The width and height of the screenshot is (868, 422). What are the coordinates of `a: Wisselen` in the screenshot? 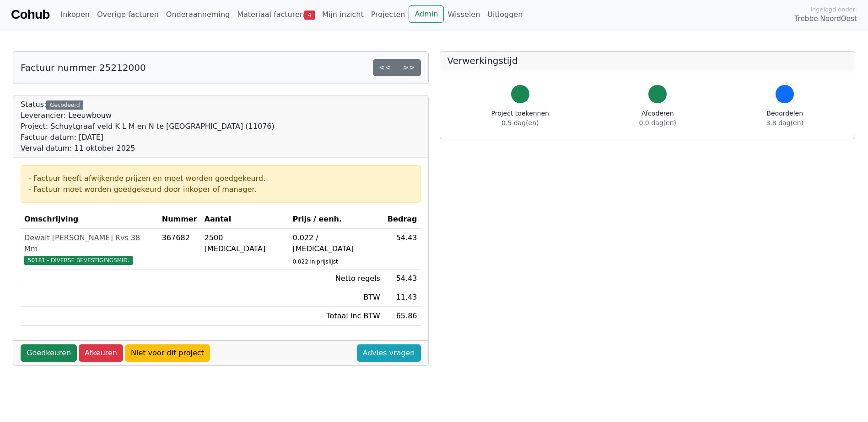 It's located at (464, 14).